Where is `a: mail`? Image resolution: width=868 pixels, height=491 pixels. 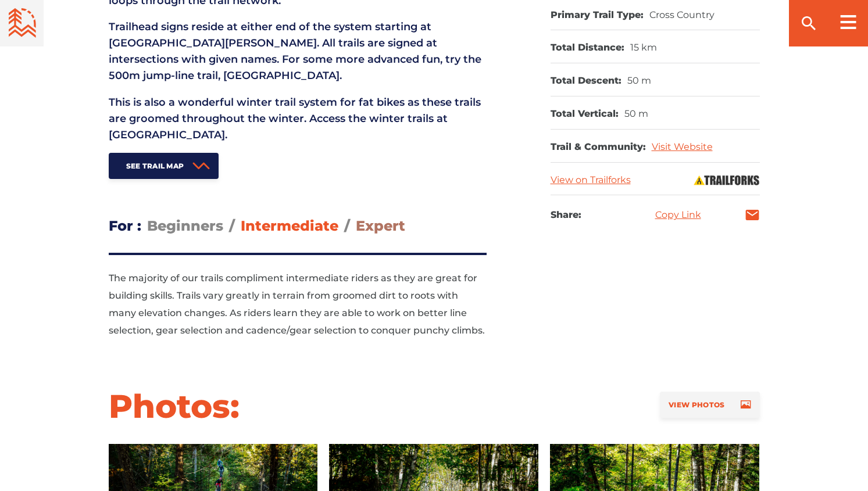
a: mail is located at coordinates (753, 215).